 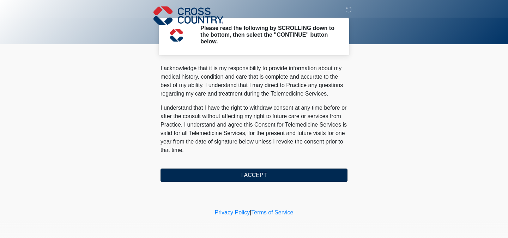 What do you see at coordinates (176, 35) in the screenshot?
I see `img: Agent Avatar` at bounding box center [176, 35].